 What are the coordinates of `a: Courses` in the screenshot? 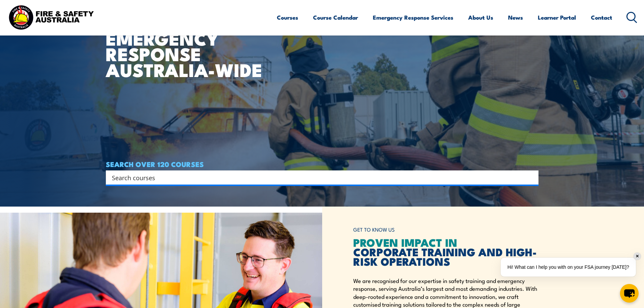 It's located at (287, 17).